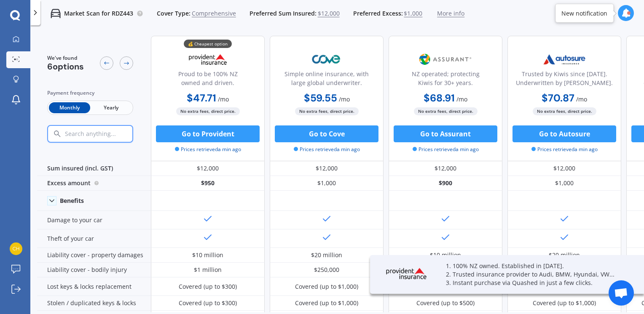  I want to click on div: Liability cover - bodily injury, so click(94, 270).